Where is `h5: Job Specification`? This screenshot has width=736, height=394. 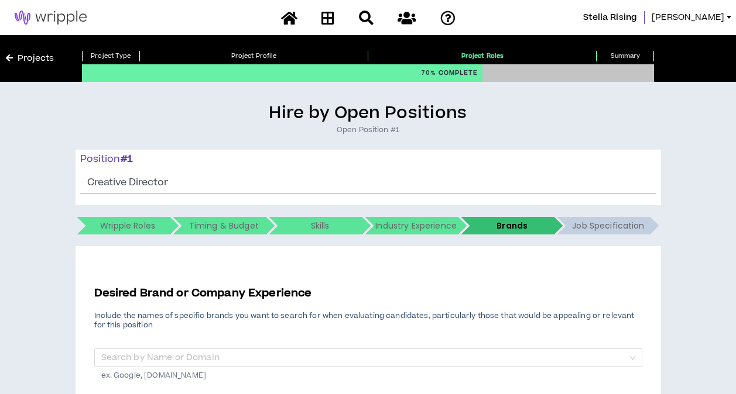
h5: Job Specification is located at coordinates (607, 226).